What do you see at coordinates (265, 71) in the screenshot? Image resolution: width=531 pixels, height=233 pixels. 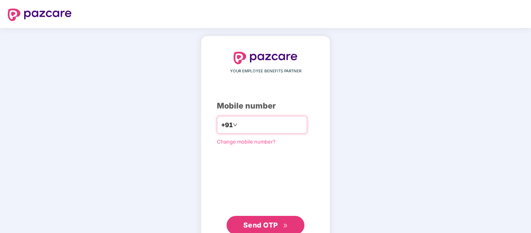 I see `span: YOUR EMPLOYEE BENEFITS PARTNER` at bounding box center [265, 71].